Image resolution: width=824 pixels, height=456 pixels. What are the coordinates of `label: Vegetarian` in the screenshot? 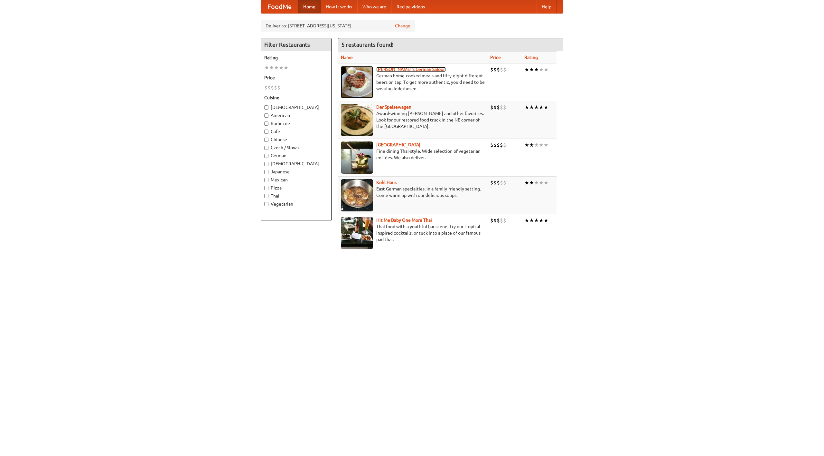 It's located at (296, 204).